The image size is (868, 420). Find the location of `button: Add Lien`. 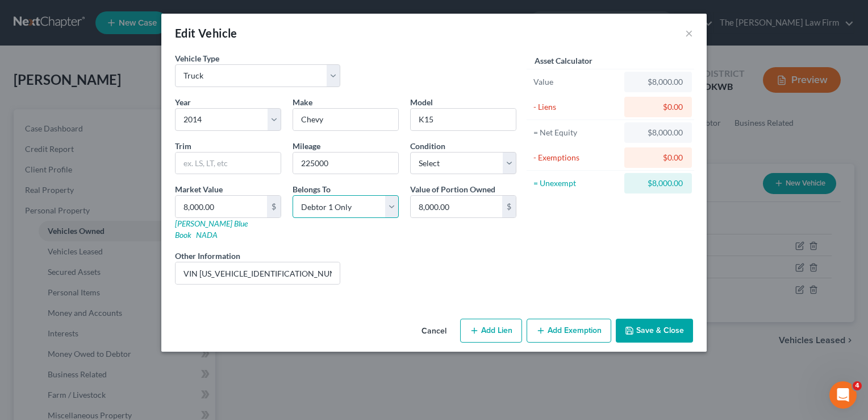

button: Add Lien is located at coordinates (491, 330).